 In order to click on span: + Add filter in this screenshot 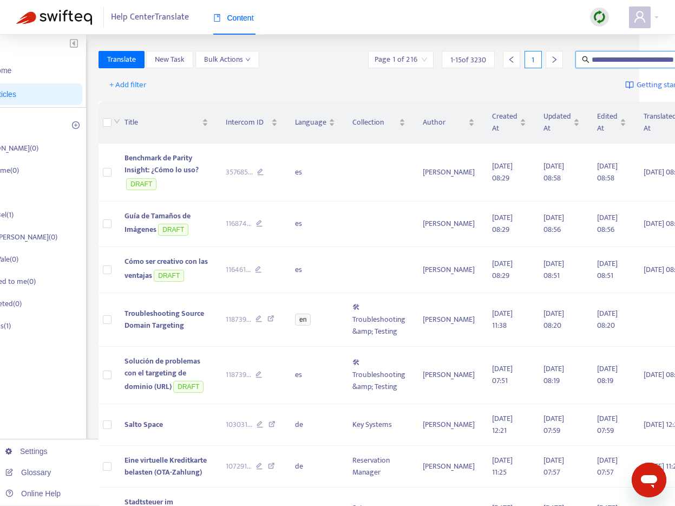, I will do `click(128, 85)`.